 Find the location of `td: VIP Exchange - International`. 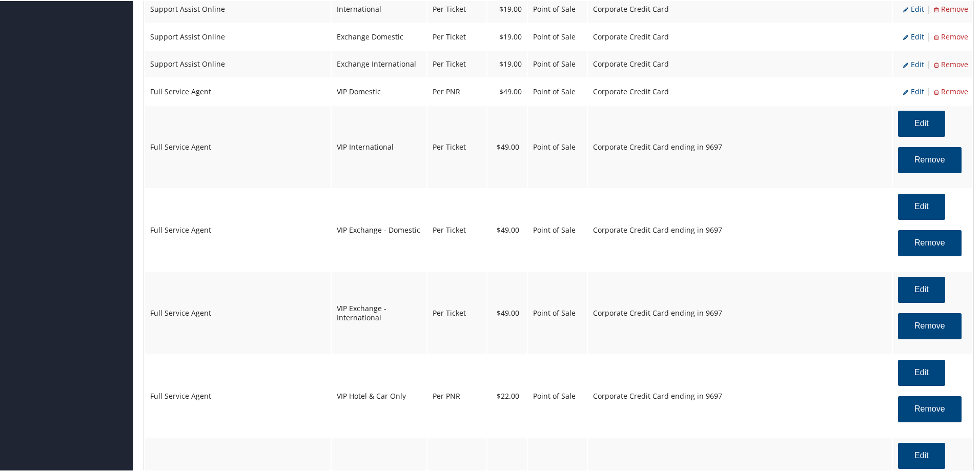

td: VIP Exchange - International is located at coordinates (379, 312).